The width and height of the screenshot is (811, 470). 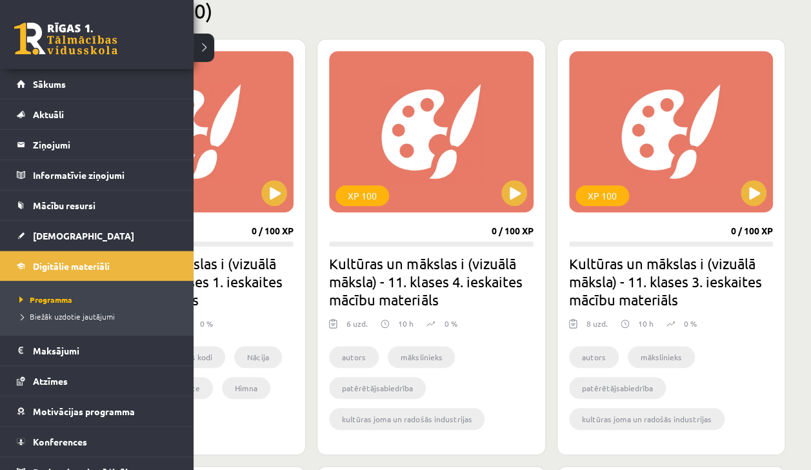 What do you see at coordinates (84, 411) in the screenshot?
I see `span: Motivācijas programma` at bounding box center [84, 411].